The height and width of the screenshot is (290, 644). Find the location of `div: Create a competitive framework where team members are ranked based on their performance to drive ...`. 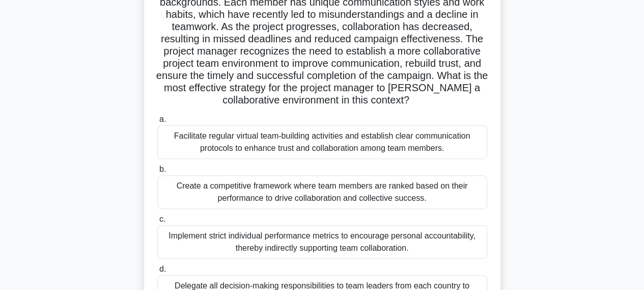

div: Create a competitive framework where team members are ranked based on their performance to drive ... is located at coordinates (322, 192).